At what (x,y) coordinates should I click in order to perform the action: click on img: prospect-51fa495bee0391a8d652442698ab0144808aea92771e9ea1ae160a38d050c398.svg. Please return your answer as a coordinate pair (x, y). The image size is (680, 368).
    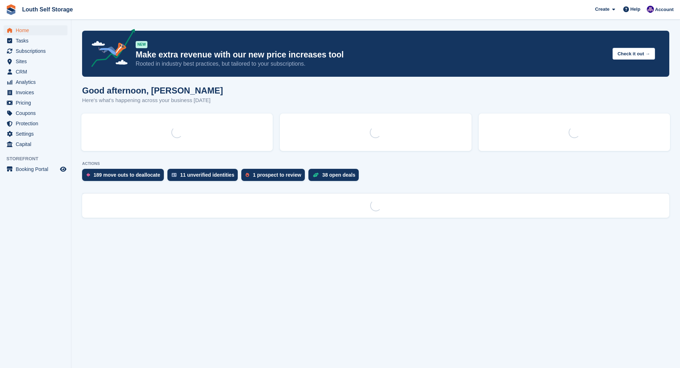
    Looking at the image, I should click on (248, 175).